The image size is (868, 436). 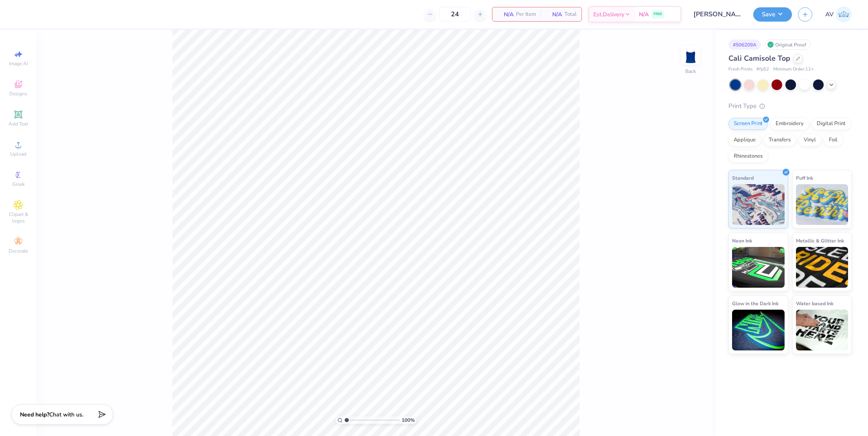 I want to click on span: Designs, so click(x=18, y=93).